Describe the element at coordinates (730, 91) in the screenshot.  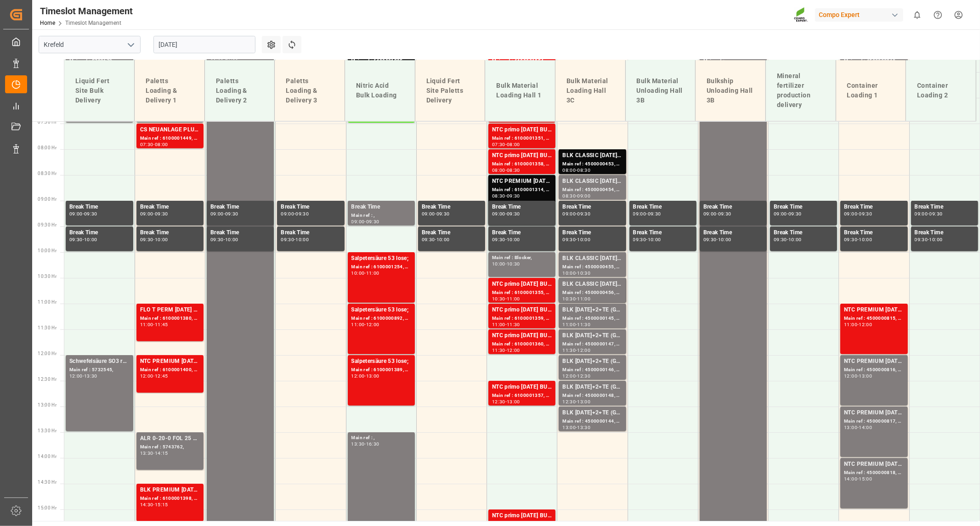
I see `div: Bulkship Unloading Hall 3B` at that location.